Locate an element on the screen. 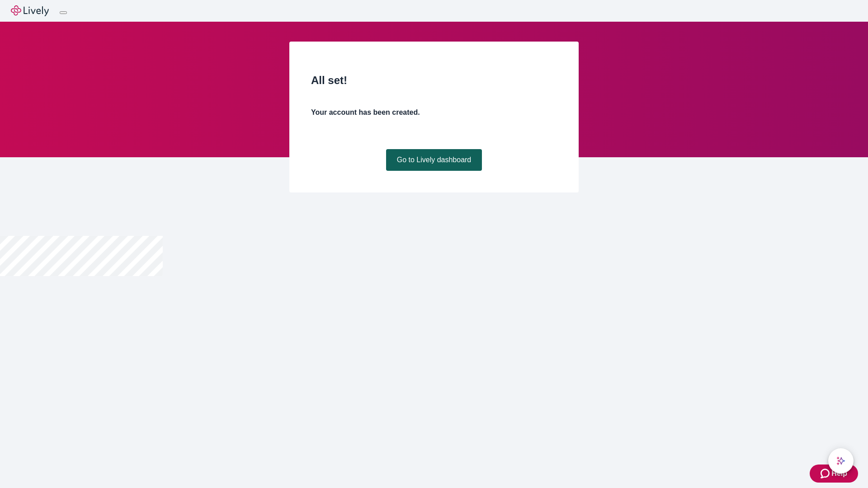  h4: Your account has been created. is located at coordinates (434, 112).